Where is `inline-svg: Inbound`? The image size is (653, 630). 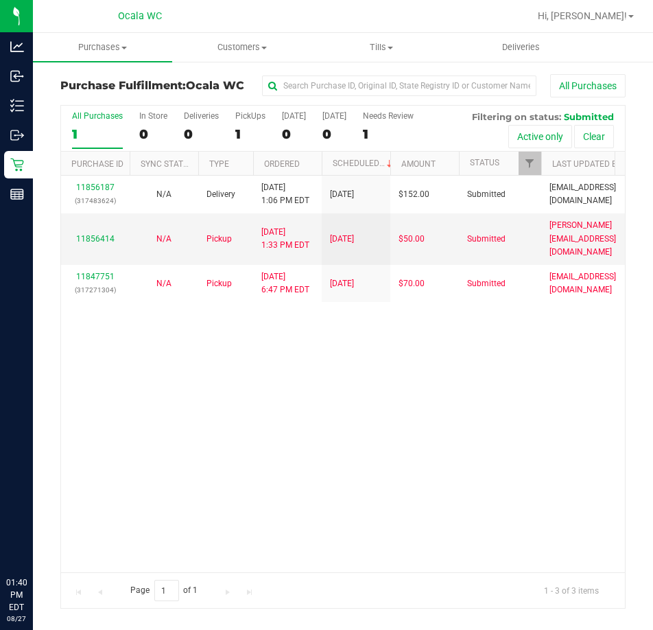 inline-svg: Inbound is located at coordinates (17, 76).